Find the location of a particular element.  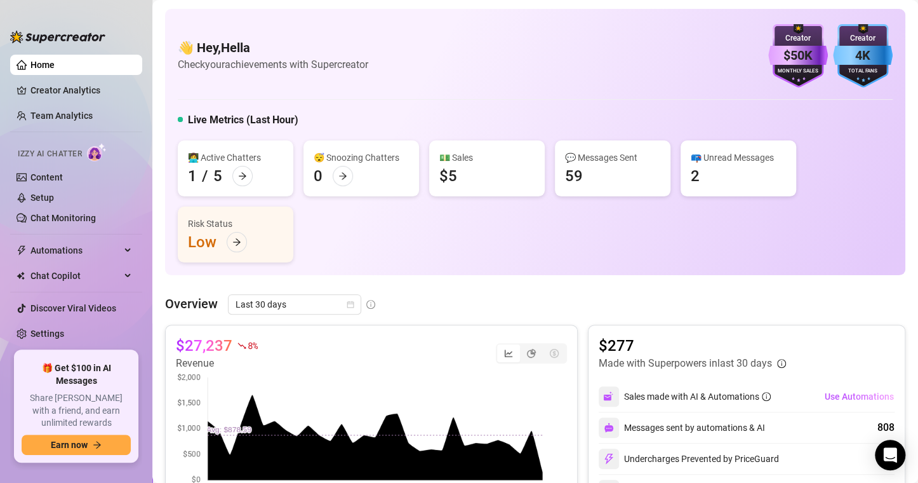

article: $27,237 is located at coordinates (204, 346).